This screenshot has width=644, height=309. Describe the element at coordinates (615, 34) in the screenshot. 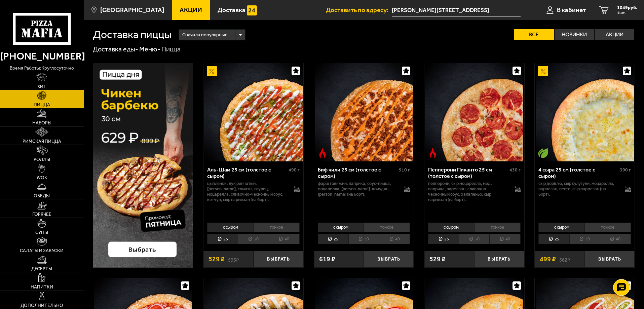

I see `label: Акции` at that location.